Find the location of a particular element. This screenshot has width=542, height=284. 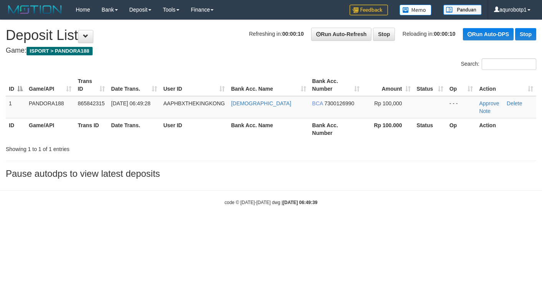

th: Date Trans.: activate to sort column ascending is located at coordinates (134, 85).